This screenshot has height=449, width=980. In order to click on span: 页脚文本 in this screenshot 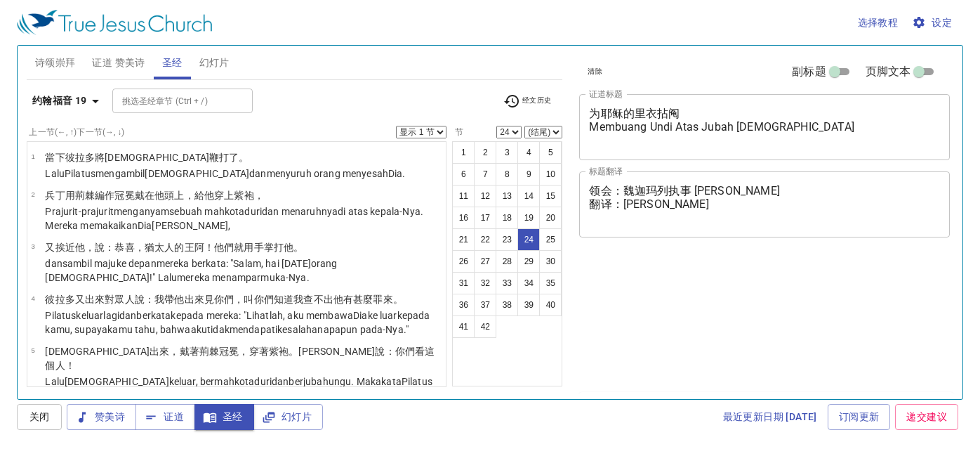, I will do `click(888, 72)`.